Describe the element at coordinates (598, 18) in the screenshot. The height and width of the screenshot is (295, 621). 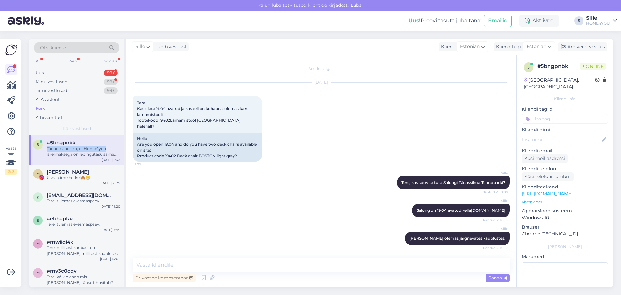
I see `div: Sille` at that location.